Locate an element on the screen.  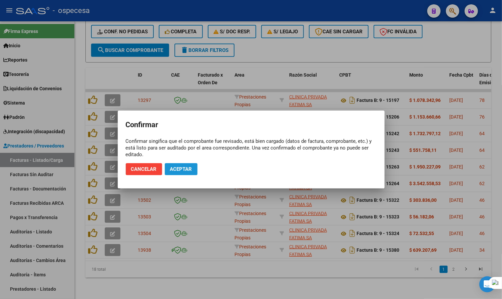
button: Aceptar is located at coordinates (181, 169).